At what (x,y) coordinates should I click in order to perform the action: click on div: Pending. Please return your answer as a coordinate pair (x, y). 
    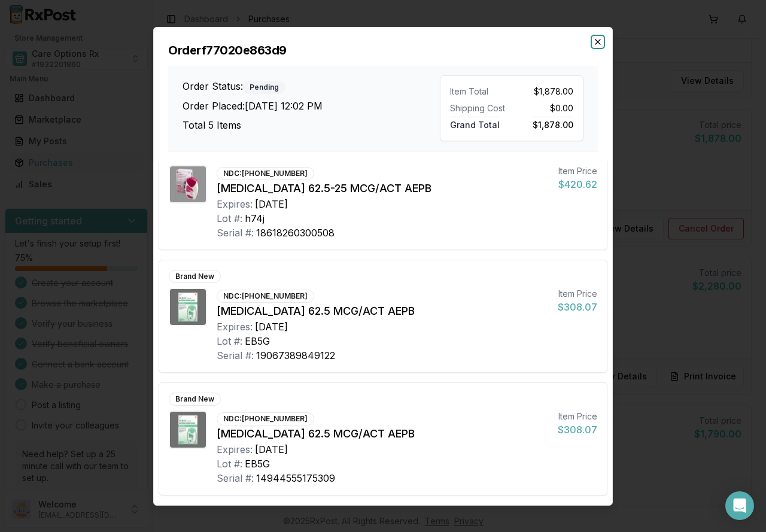
    Looking at the image, I should click on (264, 88).